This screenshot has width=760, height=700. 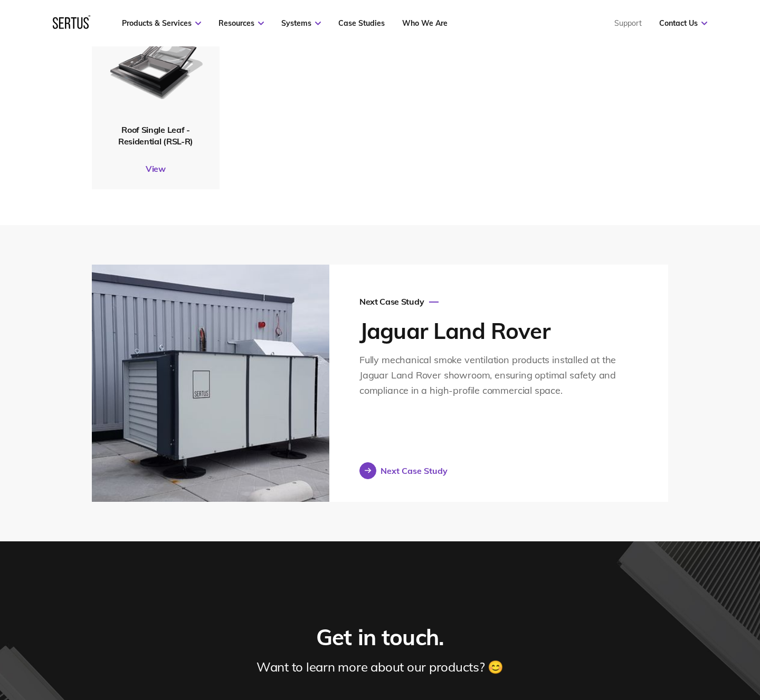 What do you see at coordinates (403, 470) in the screenshot?
I see `a: Next Case Study` at bounding box center [403, 470].